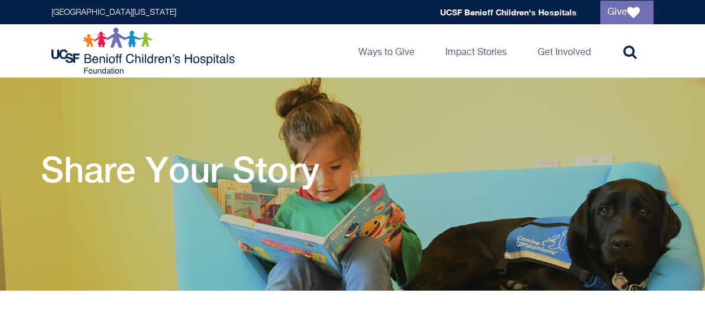 Image resolution: width=705 pixels, height=322 pixels. Describe the element at coordinates (508, 12) in the screenshot. I see `a: UCSF Benioff Children's Hospitals` at that location.